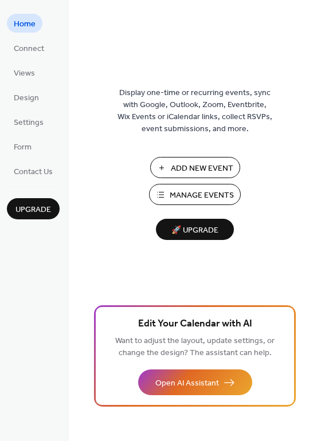 The image size is (321, 441). What do you see at coordinates (26, 98) in the screenshot?
I see `span: Design` at bounding box center [26, 98].